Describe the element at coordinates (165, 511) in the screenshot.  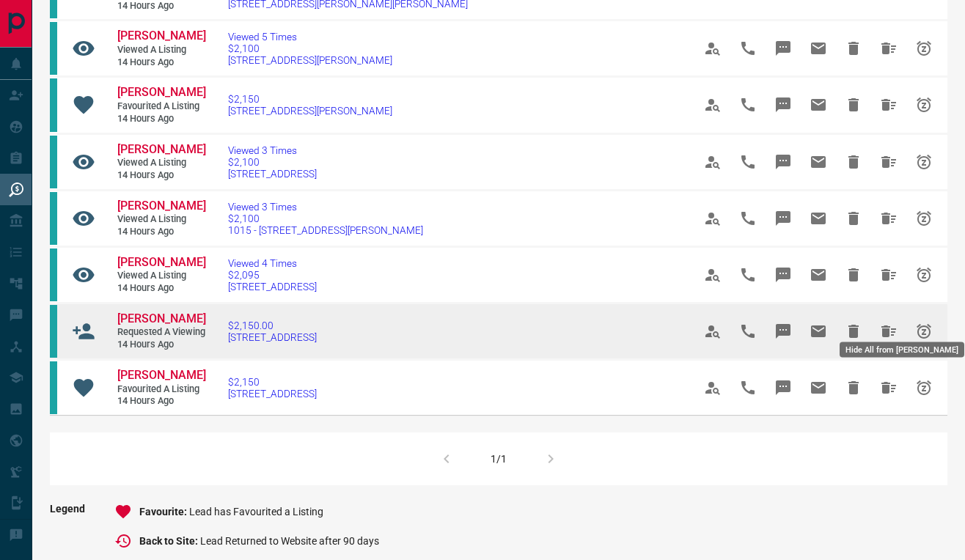
I see `span: Favourite` at that location.